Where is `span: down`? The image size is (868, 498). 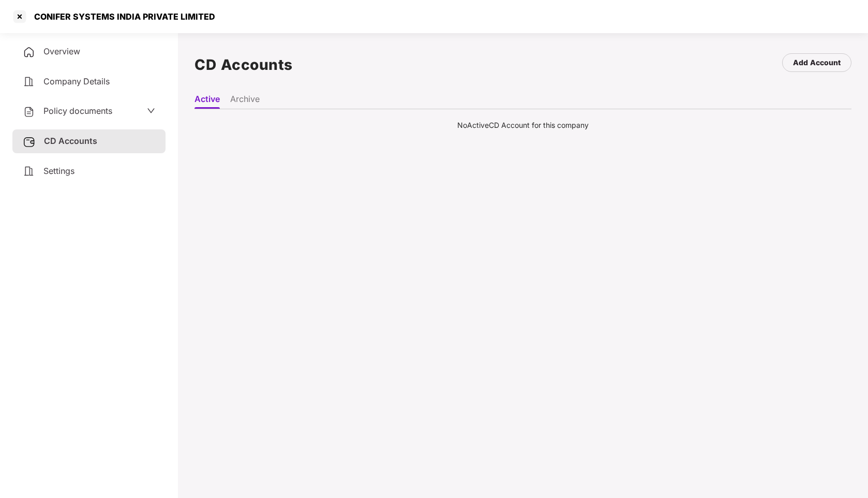
span: down is located at coordinates (151, 111).